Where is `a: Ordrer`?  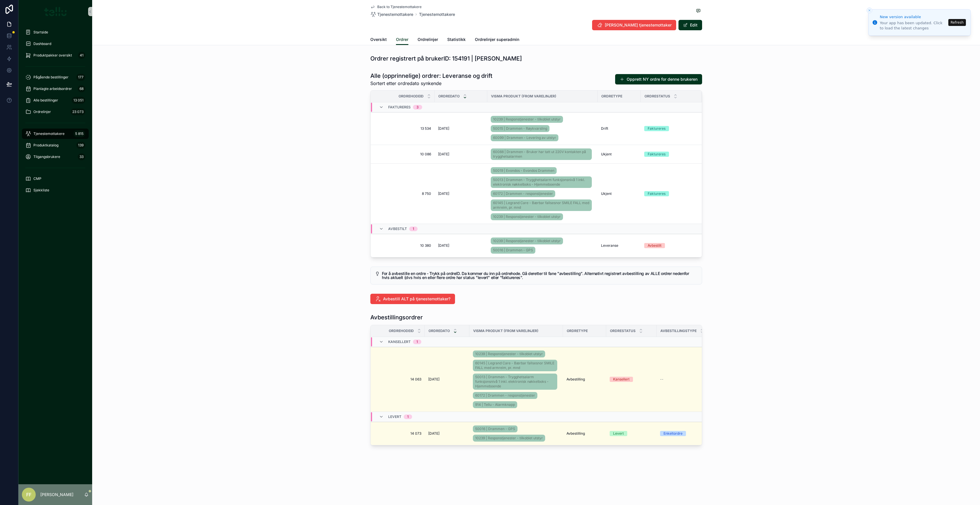 a: Ordrer is located at coordinates (402, 40).